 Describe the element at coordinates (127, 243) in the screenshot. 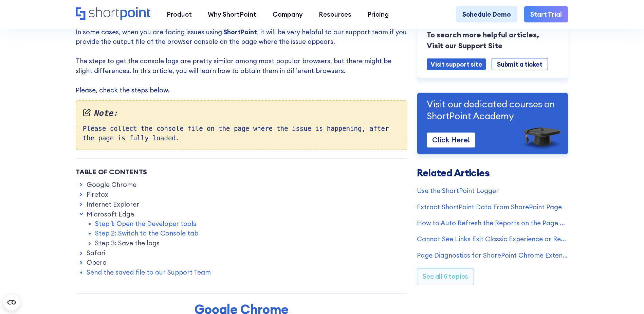

I see `a: Step 3: Save the logs` at that location.